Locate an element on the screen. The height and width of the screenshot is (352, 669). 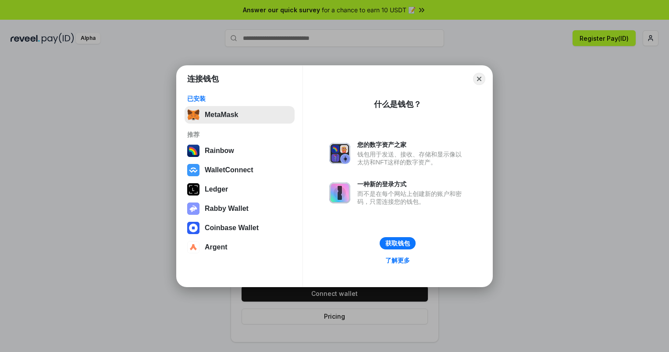
div: Argent is located at coordinates (216, 247).